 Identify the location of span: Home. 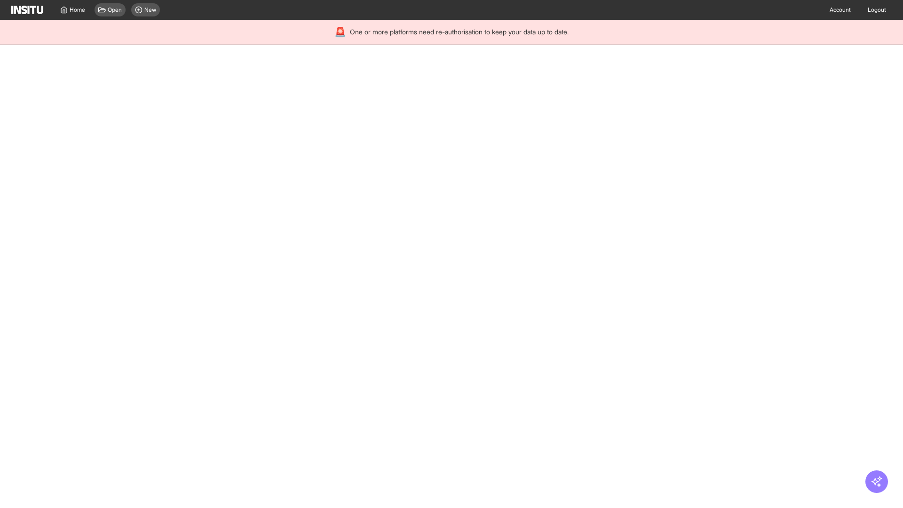
(77, 10).